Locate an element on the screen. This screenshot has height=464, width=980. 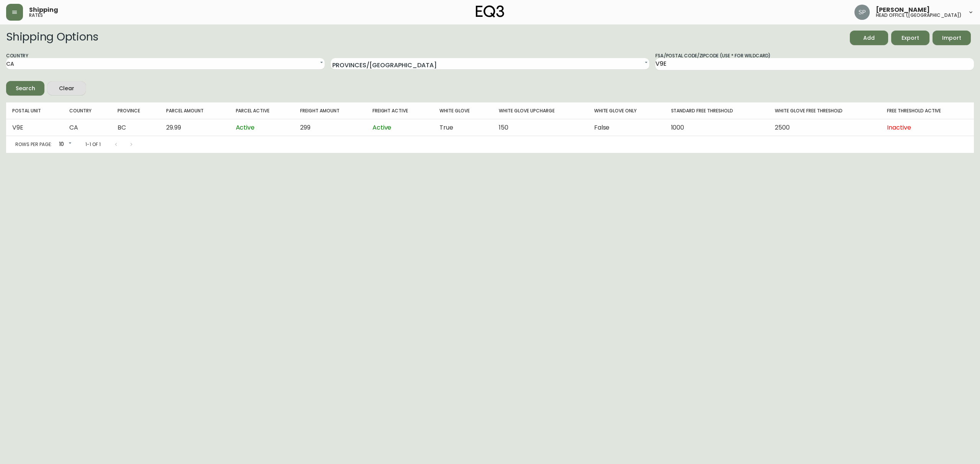
th: White Glove Only is located at coordinates (626, 111).